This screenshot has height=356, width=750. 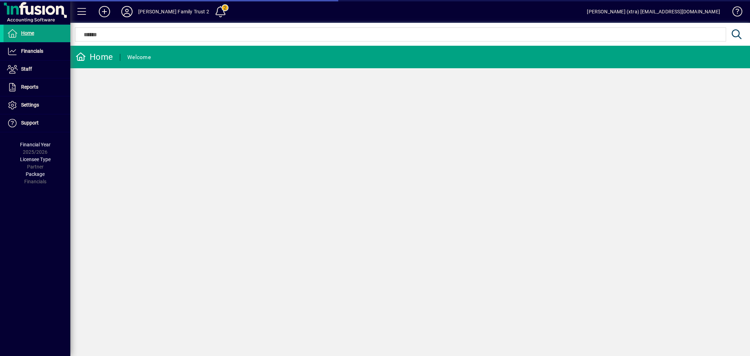 What do you see at coordinates (104, 12) in the screenshot?
I see `button: Add` at bounding box center [104, 12].